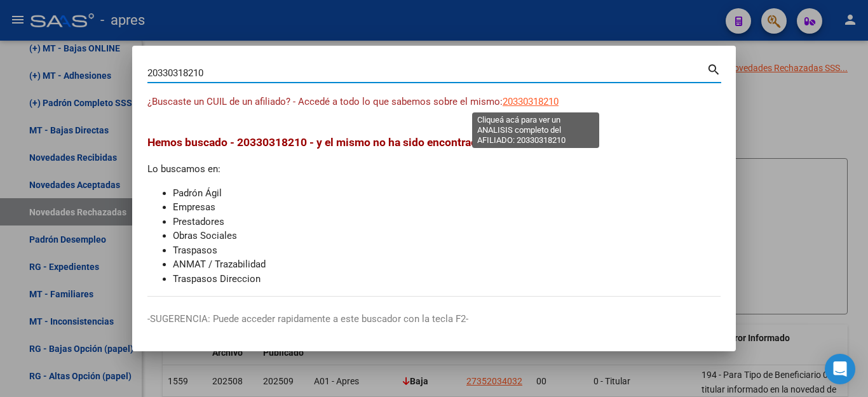  Describe the element at coordinates (447, 279) in the screenshot. I see `li: Traspasos Direccion` at that location.